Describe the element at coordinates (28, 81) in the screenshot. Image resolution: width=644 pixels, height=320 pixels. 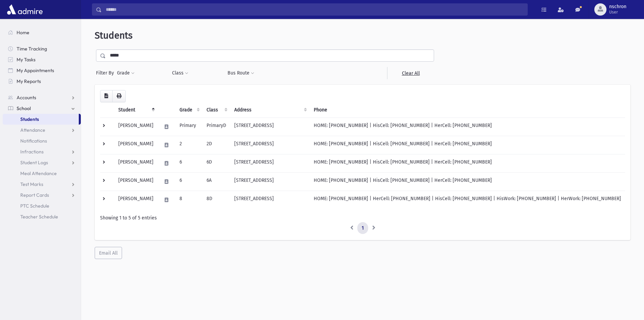
I see `span: My Reports` at that location.